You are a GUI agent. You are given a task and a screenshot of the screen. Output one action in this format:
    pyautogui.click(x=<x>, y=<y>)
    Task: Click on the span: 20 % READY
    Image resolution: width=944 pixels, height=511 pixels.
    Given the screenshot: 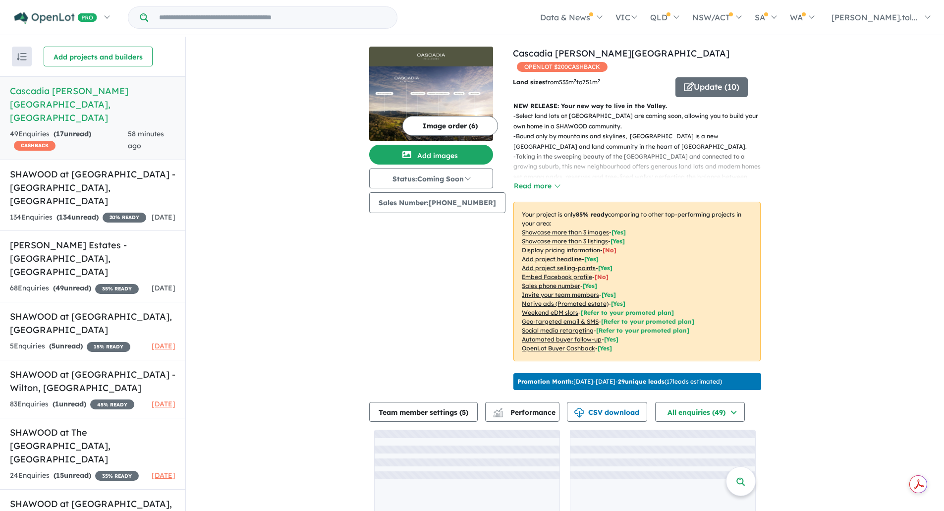 What is the action you would take?
    pyautogui.click(x=124, y=218)
    